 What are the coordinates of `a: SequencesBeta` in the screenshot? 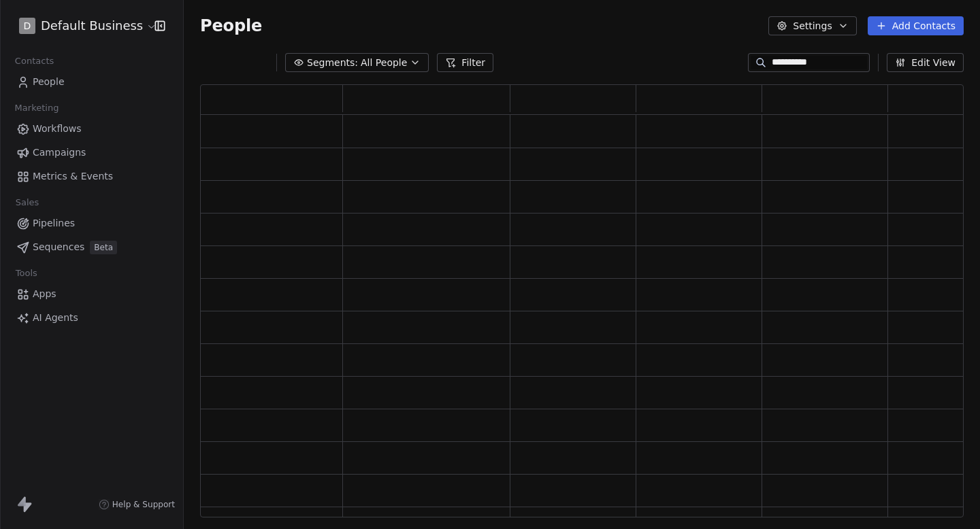 It's located at (91, 247).